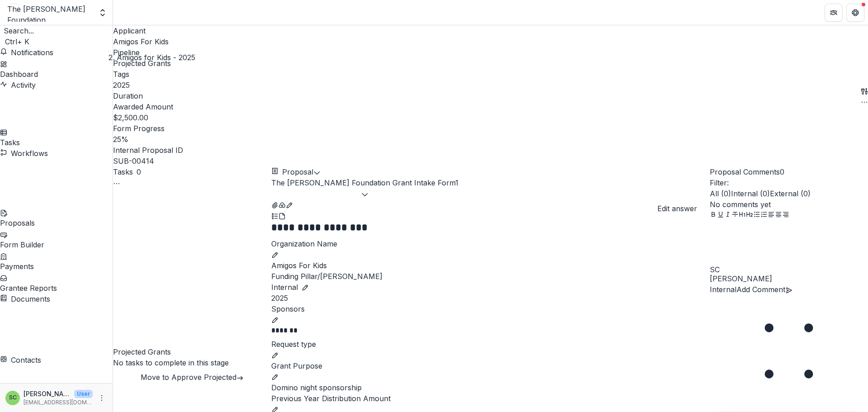 This screenshot has width=868, height=412. What do you see at coordinates (285, 287) in the screenshot?
I see `span: Internal` at bounding box center [285, 287].